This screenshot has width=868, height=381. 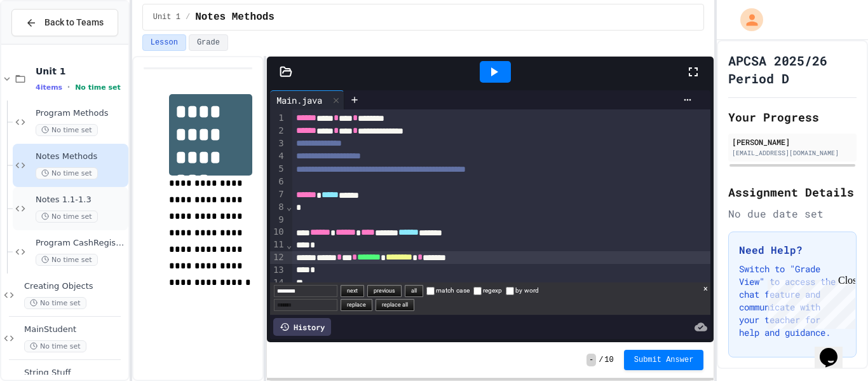 I want to click on h1: APCSA 2025/26 Period D, so click(x=792, y=69).